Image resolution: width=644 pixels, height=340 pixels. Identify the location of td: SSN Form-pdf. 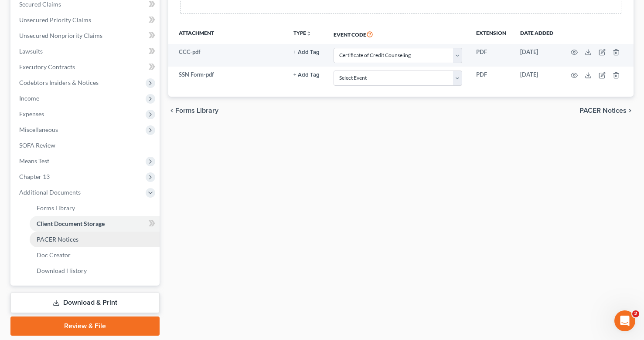
(227, 78).